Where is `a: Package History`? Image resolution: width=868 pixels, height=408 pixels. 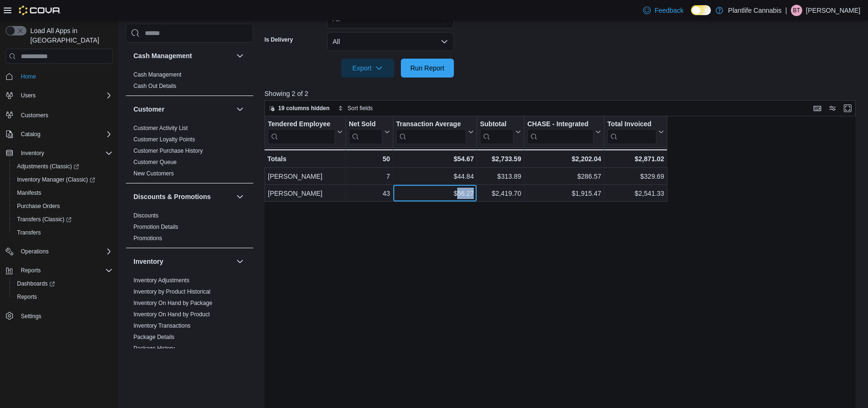
a: Package History is located at coordinates (154, 349).